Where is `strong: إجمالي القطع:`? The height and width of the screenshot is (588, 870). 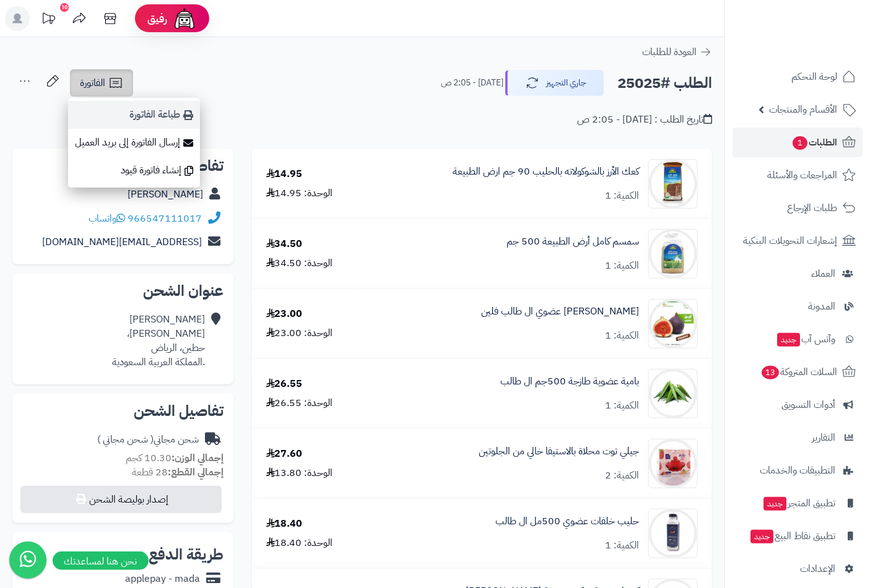
strong: إجمالي القطع: is located at coordinates (196, 472).